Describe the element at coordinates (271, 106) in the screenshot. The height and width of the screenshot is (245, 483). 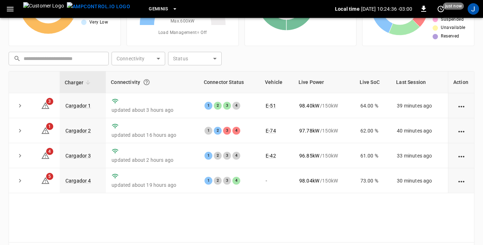
I see `a: E-51` at that location.